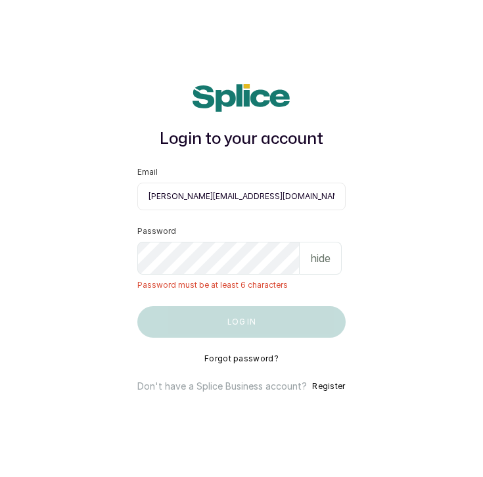 The width and height of the screenshot is (483, 477). Describe the element at coordinates (147, 172) in the screenshot. I see `label: Email` at that location.